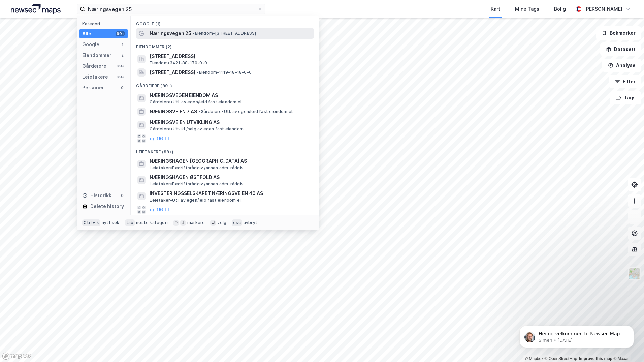  I want to click on div: message notification from Simen, 44w ago. Hei og velkommen til Newsec Maps, Martin Om det er du l..., so click(67, 25).